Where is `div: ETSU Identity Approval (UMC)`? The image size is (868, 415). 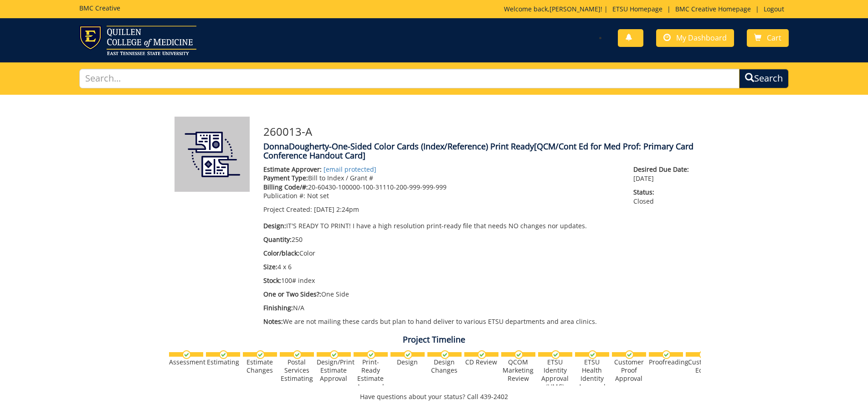
div: ETSU Identity Approval (UMC) is located at coordinates (555, 375).